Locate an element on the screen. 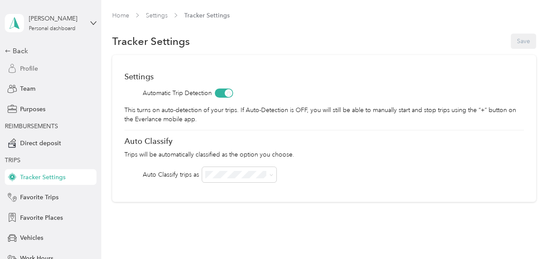 This screenshot has height=259, width=551. div: Personal dashboard is located at coordinates (52, 29).